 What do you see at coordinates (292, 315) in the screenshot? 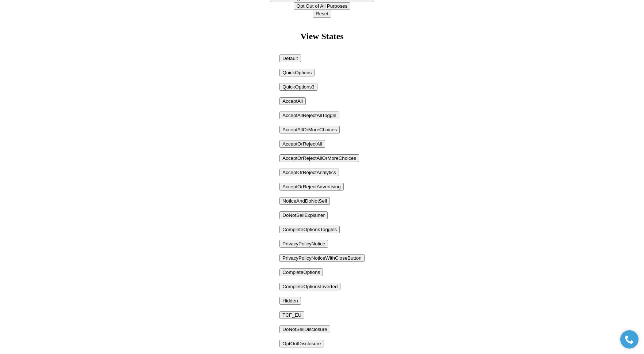
I see `button: TCF_EU` at bounding box center [292, 315].